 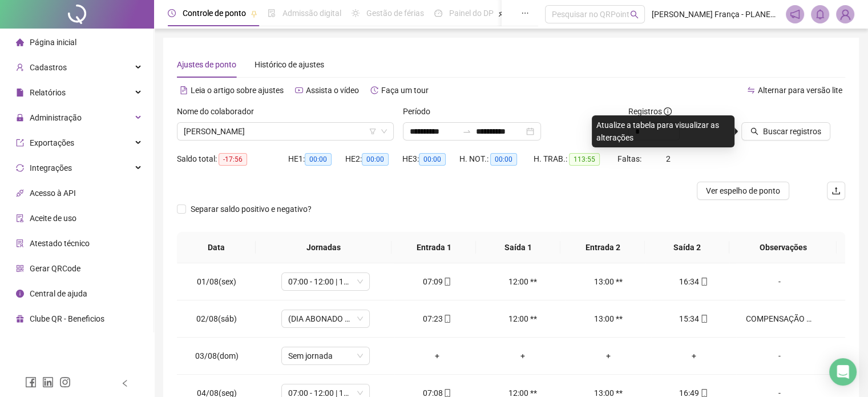 I want to click on span: Aceite de uso, so click(x=53, y=219).